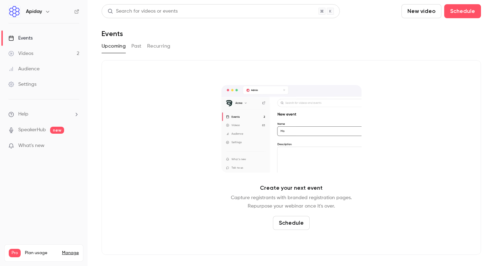 This screenshot has width=495, height=266. Describe the element at coordinates (41, 253) in the screenshot. I see `span: Plan usage` at that location.